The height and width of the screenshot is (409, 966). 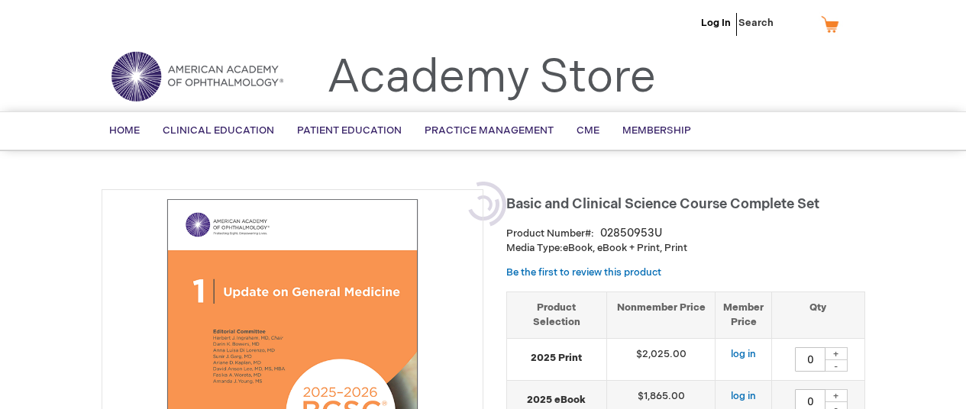 What do you see at coordinates (663, 204) in the screenshot?
I see `span: Basic and Clinical Science Course Complete Set` at bounding box center [663, 204].